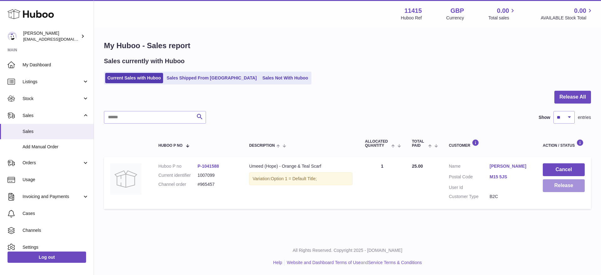 The width and height of the screenshot is (601, 275). What do you see at coordinates (293, 179) in the screenshot?
I see `span: Option 1 = Default Title;` at bounding box center [293, 179].